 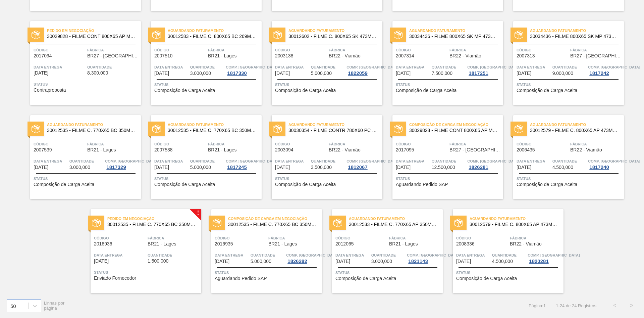 What do you see at coordinates (162, 73) in the screenshot?
I see `span: 13/09/2025` at bounding box center [162, 73].